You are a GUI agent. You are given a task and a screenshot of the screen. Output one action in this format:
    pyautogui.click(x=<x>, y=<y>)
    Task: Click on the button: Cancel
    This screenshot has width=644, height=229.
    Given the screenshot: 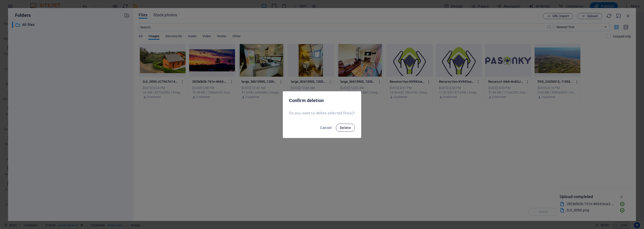 What is the action you would take?
    pyautogui.click(x=325, y=128)
    